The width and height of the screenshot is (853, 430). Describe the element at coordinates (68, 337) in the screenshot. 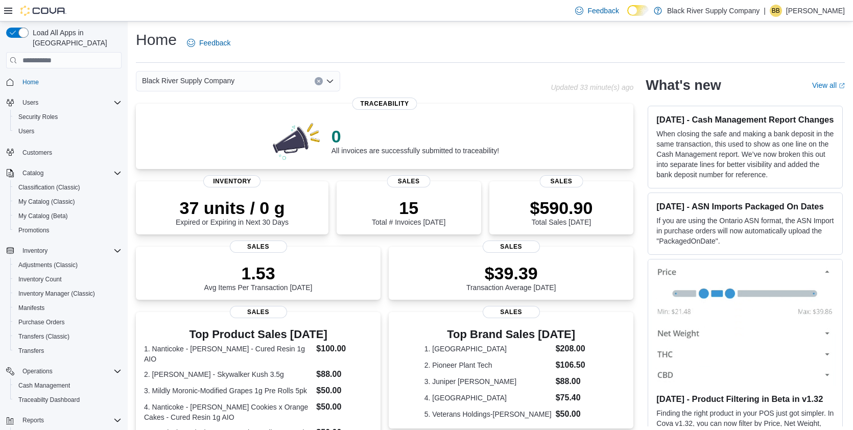

I see `button: Transfers (Classic)` at that location.